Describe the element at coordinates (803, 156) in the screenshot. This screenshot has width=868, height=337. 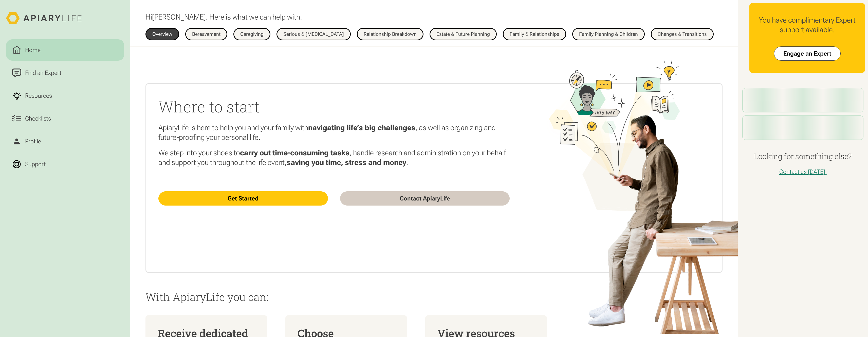
I see `h4: Looking for something else?` at that location.